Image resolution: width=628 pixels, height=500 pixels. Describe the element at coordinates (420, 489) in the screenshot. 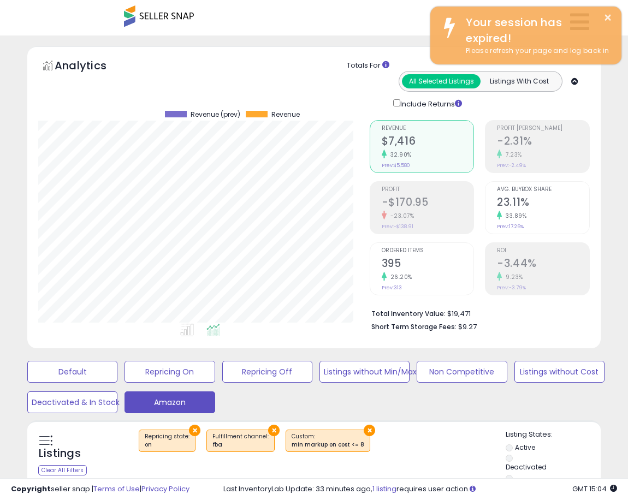

I see `div: Last InventoryLab Update: 33 minutes ago, requires user action.` at that location.